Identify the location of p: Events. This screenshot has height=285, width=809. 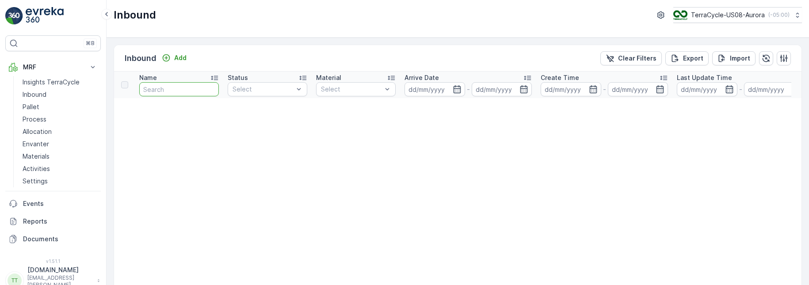
(60, 204).